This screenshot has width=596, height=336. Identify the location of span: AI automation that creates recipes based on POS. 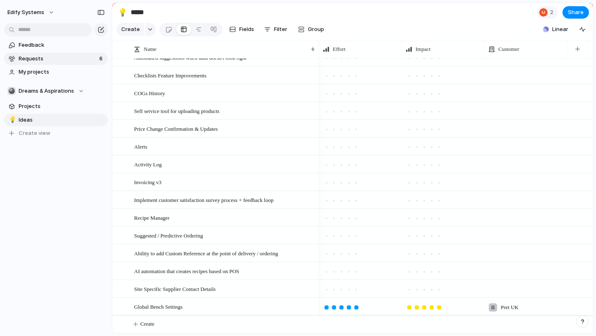
(187, 271).